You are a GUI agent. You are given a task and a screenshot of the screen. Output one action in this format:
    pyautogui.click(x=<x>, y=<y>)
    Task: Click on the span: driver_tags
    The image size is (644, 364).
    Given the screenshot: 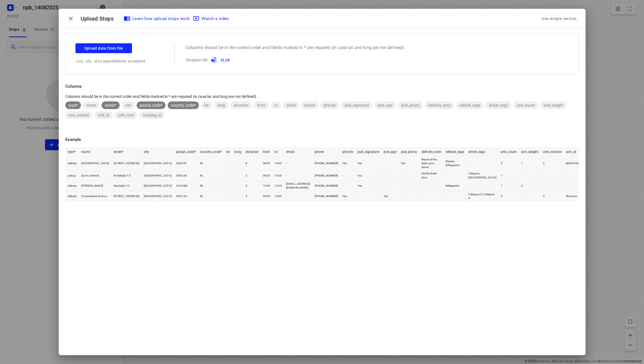 What is the action you would take?
    pyautogui.click(x=498, y=105)
    